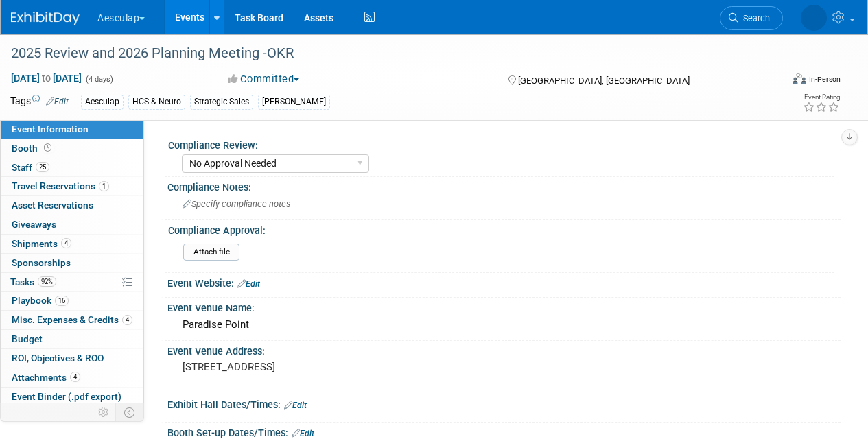  Describe the element at coordinates (504, 403) in the screenshot. I see `div: Exhibit Hall Dates/Times:` at that location.